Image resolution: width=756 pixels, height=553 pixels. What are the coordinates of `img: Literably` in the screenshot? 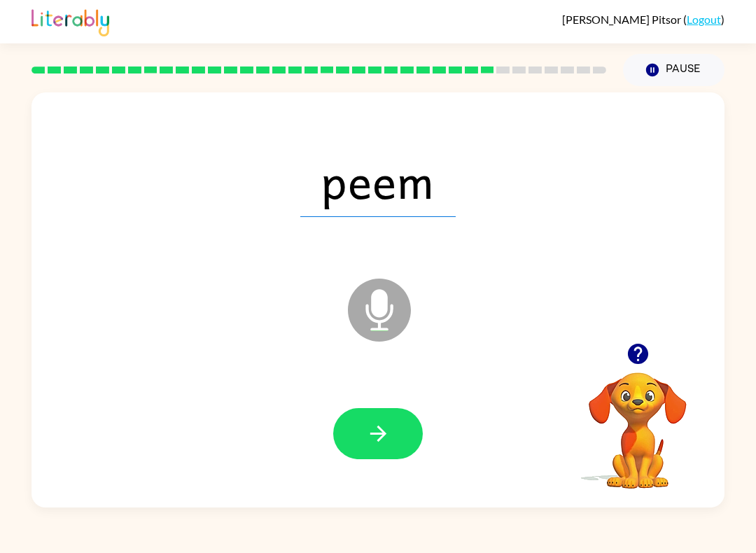 It's located at (70, 21).